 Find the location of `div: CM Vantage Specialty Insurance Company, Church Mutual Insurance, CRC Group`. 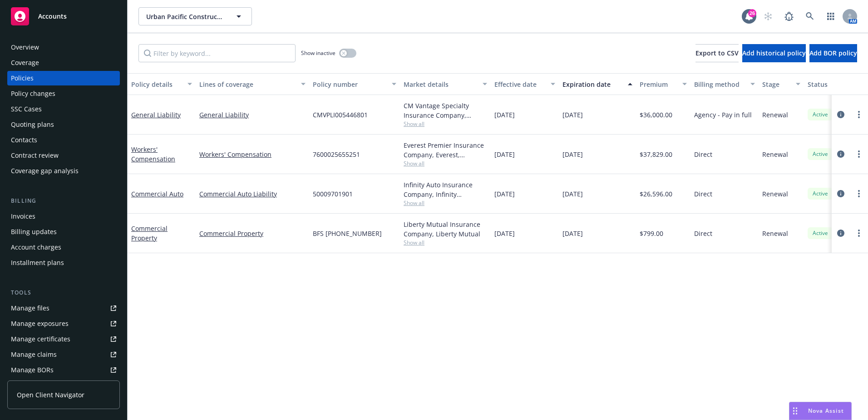

div: CM Vantage Specialty Insurance Company, Church Mutual Insurance, CRC Group is located at coordinates (445, 110).